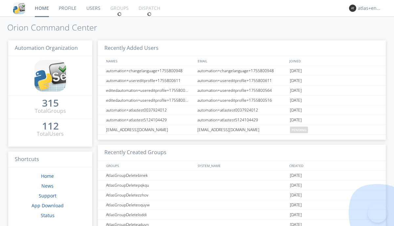  Describe the element at coordinates (46, 48) in the screenshot. I see `span: Automation Organization` at that location.